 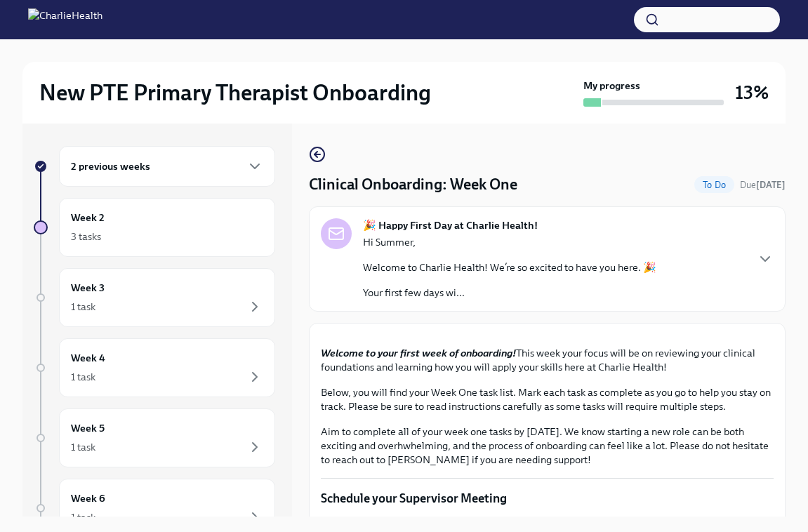 What do you see at coordinates (154, 368) in the screenshot?
I see `a: Week 41 task` at bounding box center [154, 368].